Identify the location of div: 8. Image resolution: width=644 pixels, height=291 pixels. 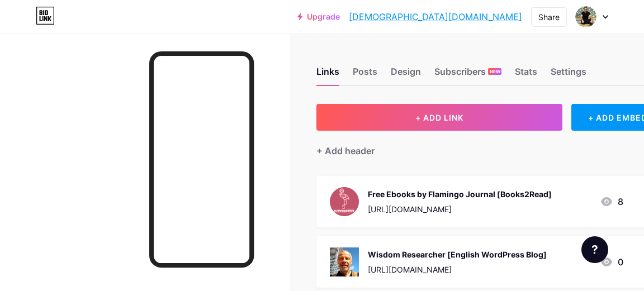
(611, 202).